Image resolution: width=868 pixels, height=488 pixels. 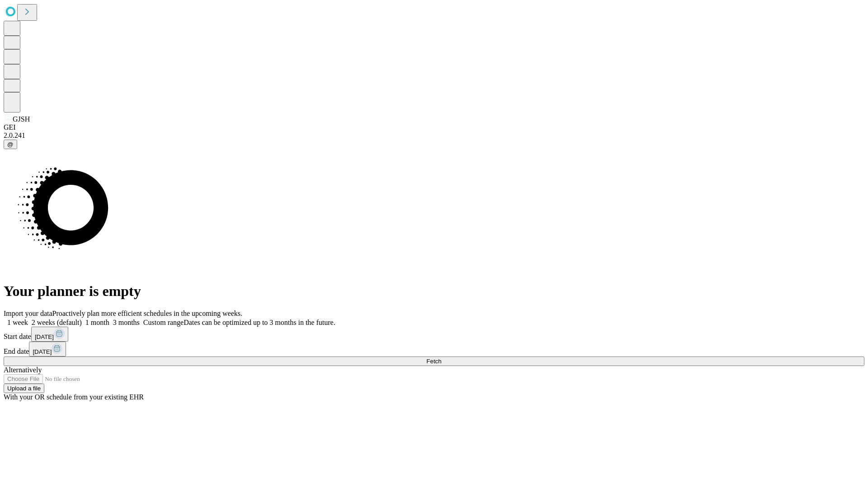 What do you see at coordinates (259, 322) in the screenshot?
I see `span: Dates can be optimized up to 3 months in the future.` at bounding box center [259, 322].